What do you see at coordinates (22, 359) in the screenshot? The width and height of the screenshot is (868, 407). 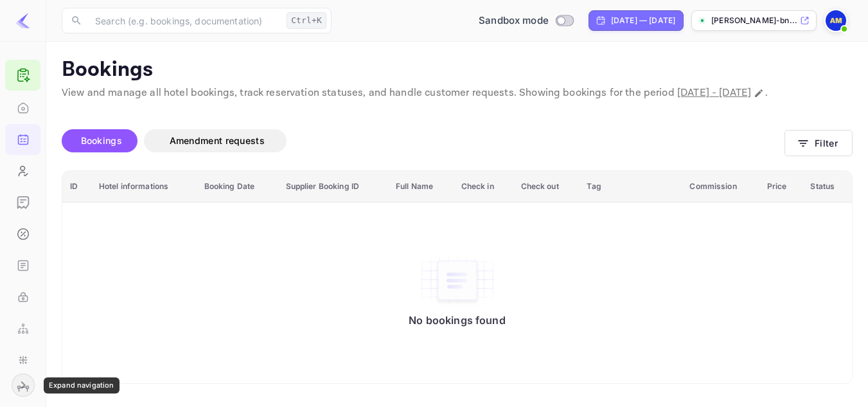 I see `a: Integrations` at bounding box center [22, 359].